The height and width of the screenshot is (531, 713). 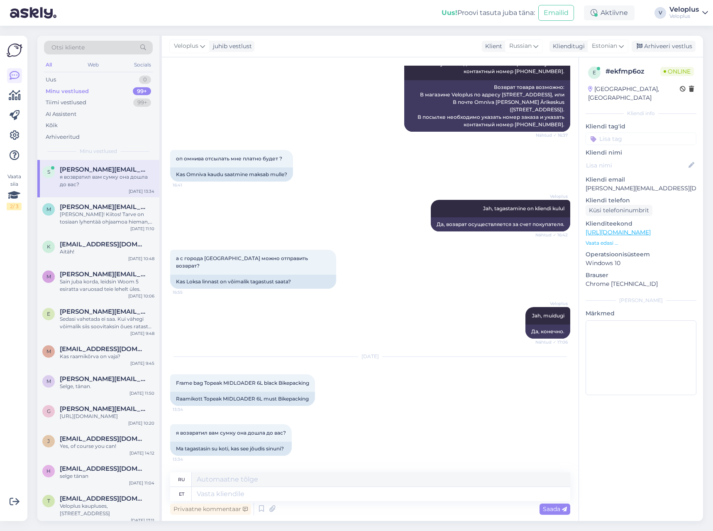 What do you see at coordinates (636, 165) in the screenshot?
I see `input: Lisa nimi` at bounding box center [636, 165].